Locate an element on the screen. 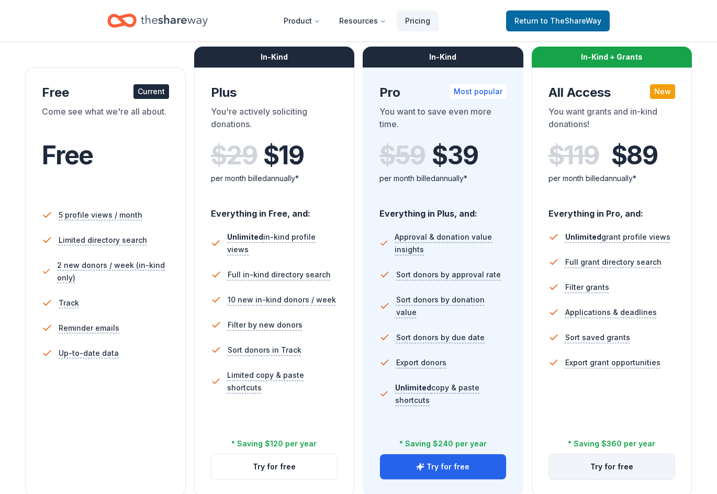 The image size is (717, 494). a: Home is located at coordinates (157, 20).